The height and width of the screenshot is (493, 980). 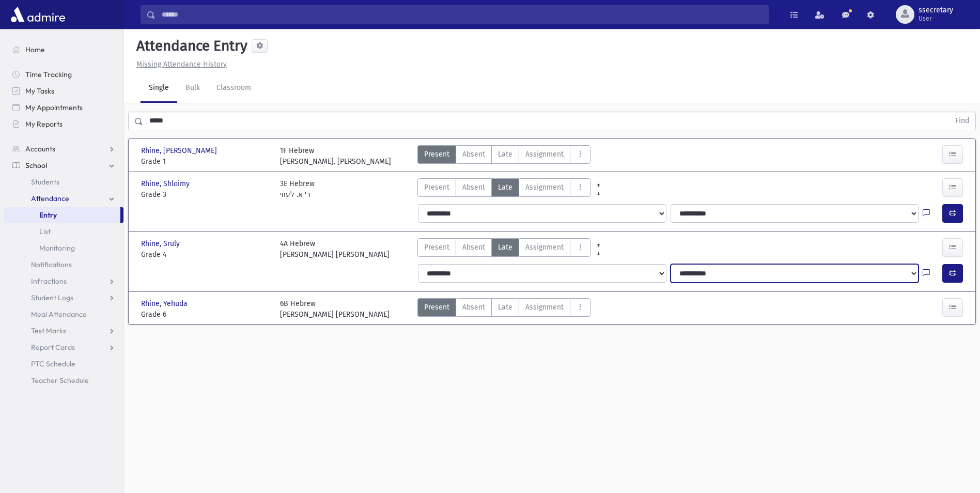 I want to click on a: Students, so click(x=64, y=182).